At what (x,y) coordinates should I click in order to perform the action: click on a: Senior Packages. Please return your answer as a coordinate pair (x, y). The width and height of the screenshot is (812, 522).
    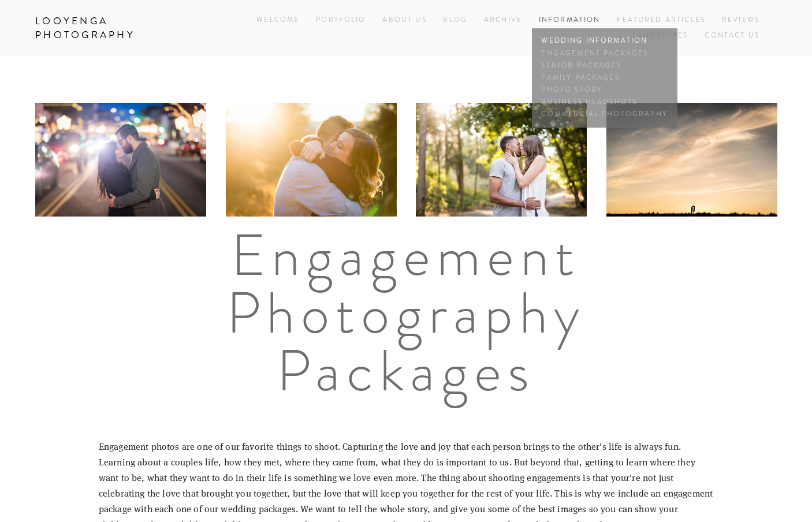
    Looking at the image, I should click on (605, 65).